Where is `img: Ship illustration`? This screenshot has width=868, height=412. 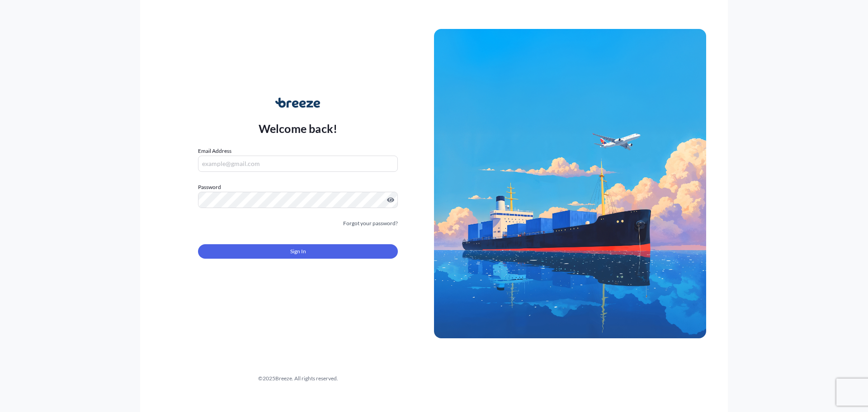 img: Ship illustration is located at coordinates (570, 184).